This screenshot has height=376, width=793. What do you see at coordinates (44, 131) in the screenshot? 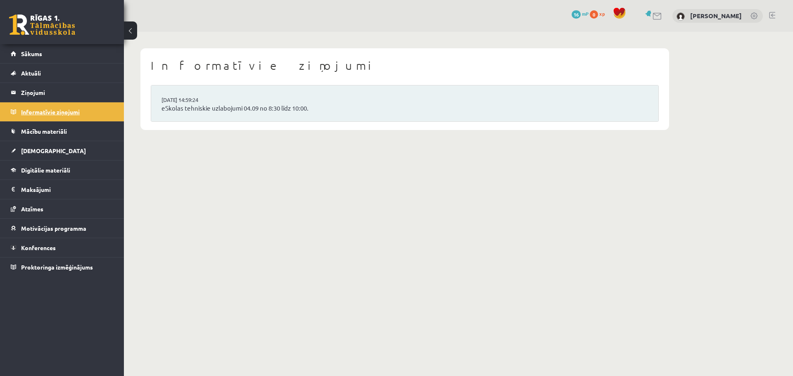
I see `span: Mācību materiāli` at bounding box center [44, 131].